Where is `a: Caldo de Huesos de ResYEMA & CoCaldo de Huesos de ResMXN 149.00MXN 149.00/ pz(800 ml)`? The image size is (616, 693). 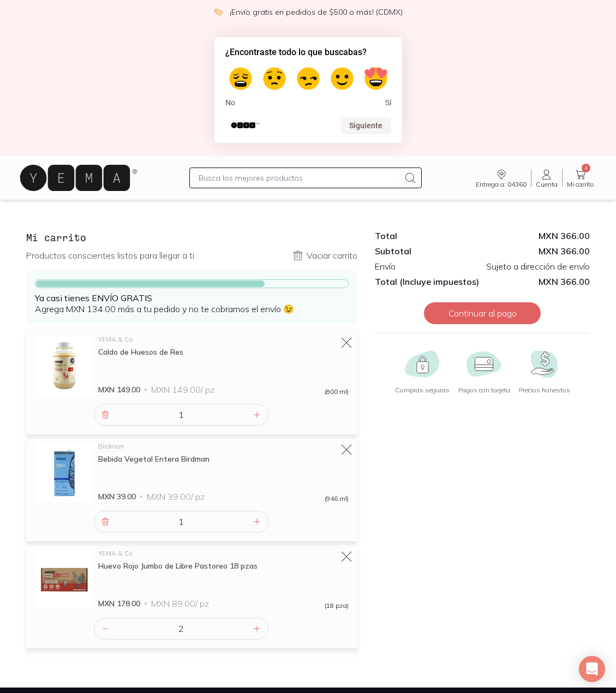 a: Caldo de Huesos de ResYEMA & CoCaldo de Huesos de ResMXN 149.00MXN 149.00/ pz(800 ml) is located at coordinates (191, 366).